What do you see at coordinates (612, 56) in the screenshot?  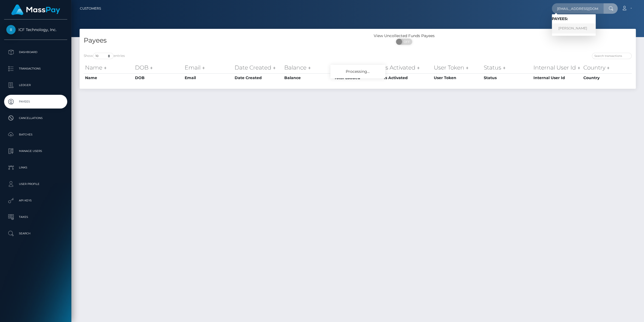 I see `input: Search transactions` at bounding box center [612, 56].